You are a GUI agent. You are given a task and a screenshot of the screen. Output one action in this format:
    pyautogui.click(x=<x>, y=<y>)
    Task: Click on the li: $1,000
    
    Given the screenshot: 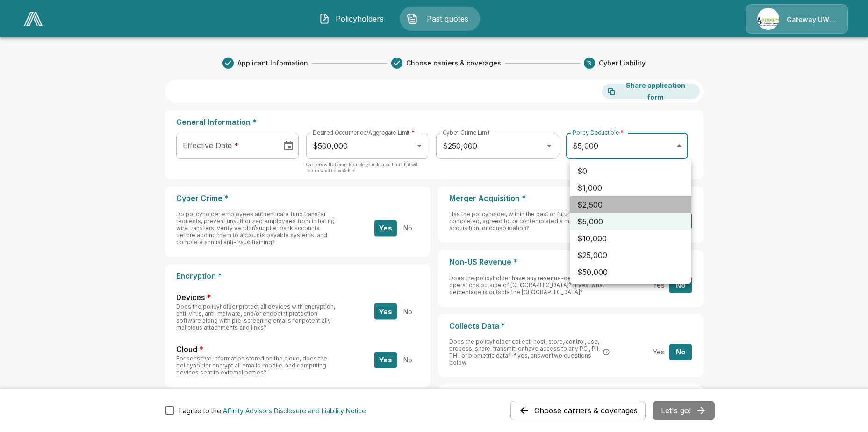 What is the action you would take?
    pyautogui.click(x=630, y=188)
    